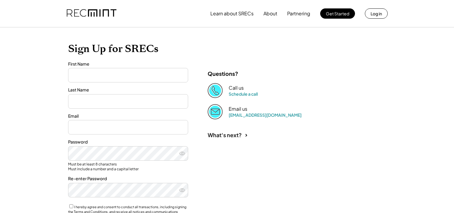 The height and width of the screenshot is (213, 454). What do you see at coordinates (225, 134) in the screenshot?
I see `div: What's next?` at bounding box center [225, 134].